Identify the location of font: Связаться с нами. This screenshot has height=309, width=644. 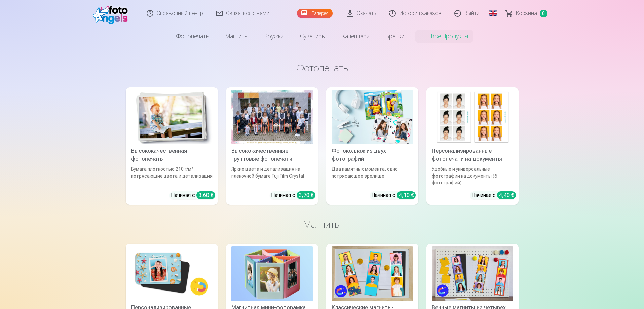
(247, 13).